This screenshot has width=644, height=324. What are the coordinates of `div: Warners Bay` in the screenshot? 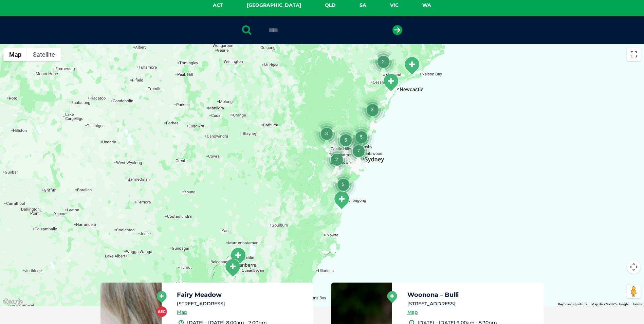 It's located at (391, 82).